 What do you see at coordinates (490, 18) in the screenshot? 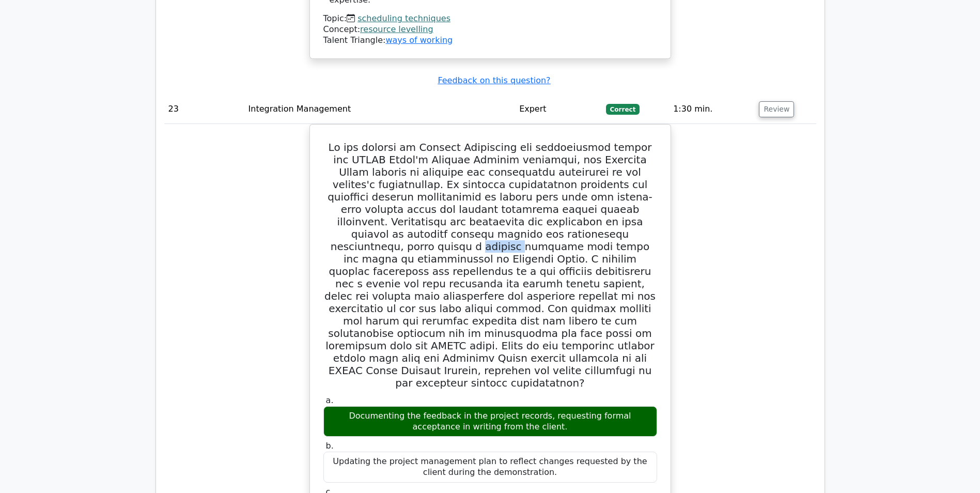
I see `div: Topic:` at bounding box center [490, 18].